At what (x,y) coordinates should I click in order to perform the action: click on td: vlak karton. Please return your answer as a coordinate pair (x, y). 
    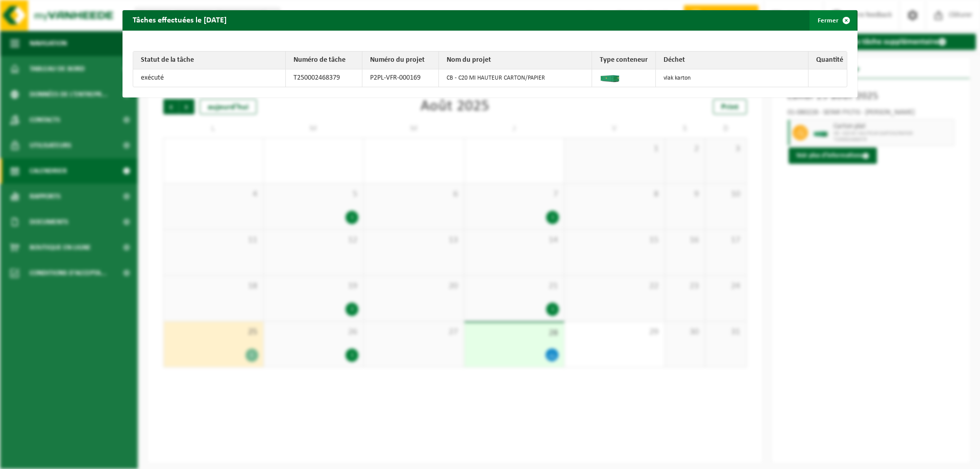
    Looking at the image, I should click on (732, 78).